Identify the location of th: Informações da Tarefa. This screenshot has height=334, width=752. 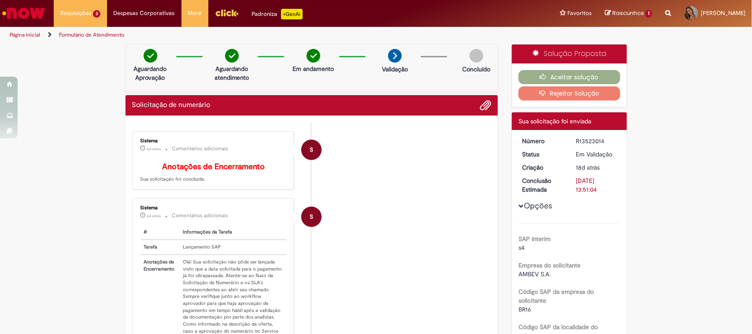
(233, 232).